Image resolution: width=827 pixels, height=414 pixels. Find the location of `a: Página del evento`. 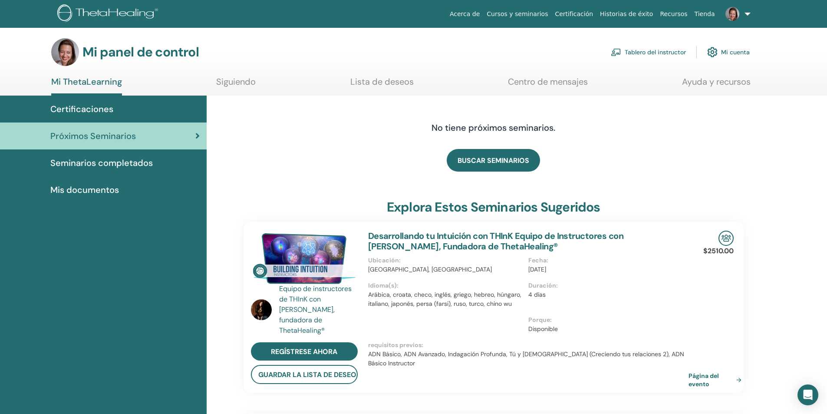

a: Página del evento is located at coordinates (716, 379).